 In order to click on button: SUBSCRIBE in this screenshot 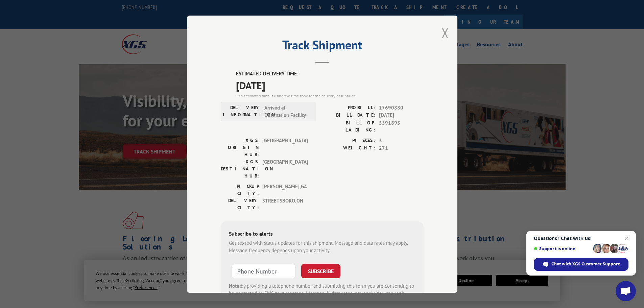, I will do `click(321, 271)`.